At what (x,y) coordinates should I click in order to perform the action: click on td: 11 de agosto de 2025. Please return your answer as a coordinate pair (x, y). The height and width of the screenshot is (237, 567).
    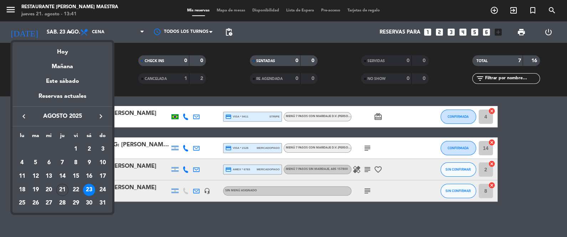
    Looking at the image, I should click on (22, 176).